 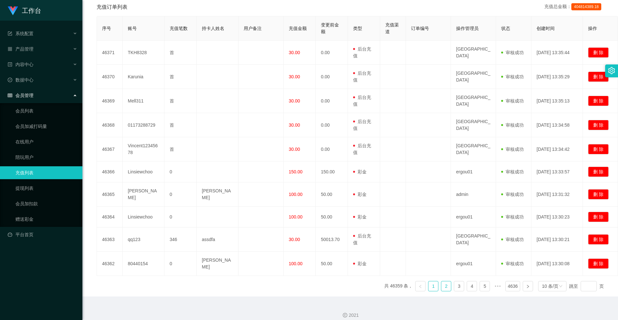 What do you see at coordinates (46, 173) in the screenshot?
I see `a: 充值列表` at bounding box center [46, 173].